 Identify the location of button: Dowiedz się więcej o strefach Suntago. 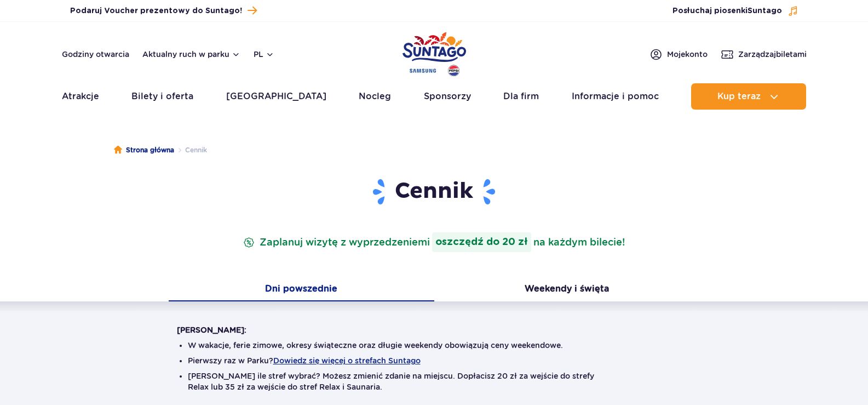
(346, 361).